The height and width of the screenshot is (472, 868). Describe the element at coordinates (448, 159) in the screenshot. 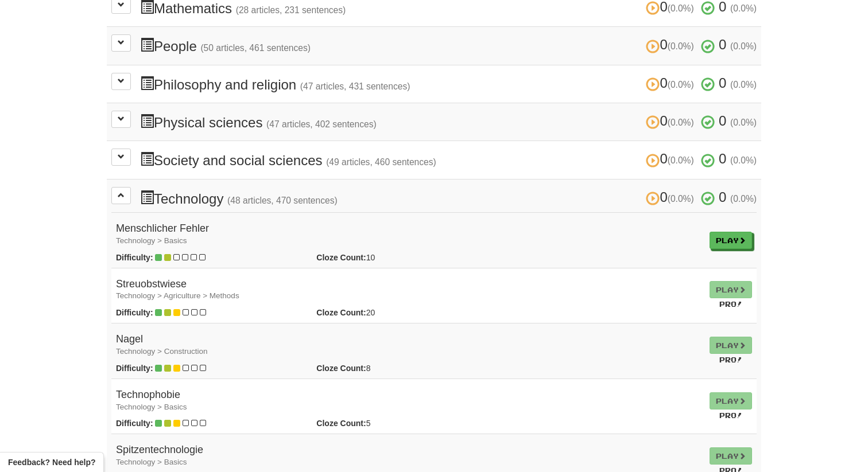

I see `h3: Society and social sciences` at that location.